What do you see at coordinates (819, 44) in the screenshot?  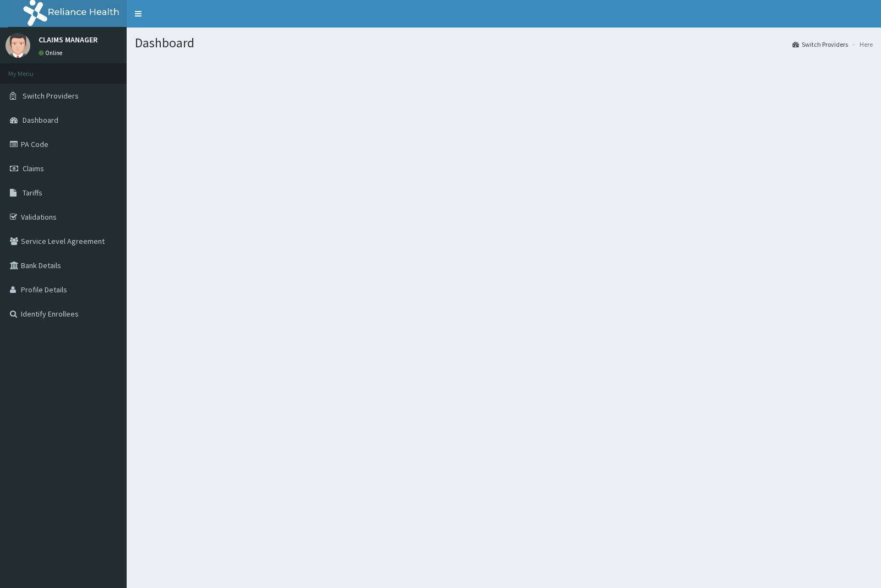 I see `a: Switch Providers` at bounding box center [819, 44].